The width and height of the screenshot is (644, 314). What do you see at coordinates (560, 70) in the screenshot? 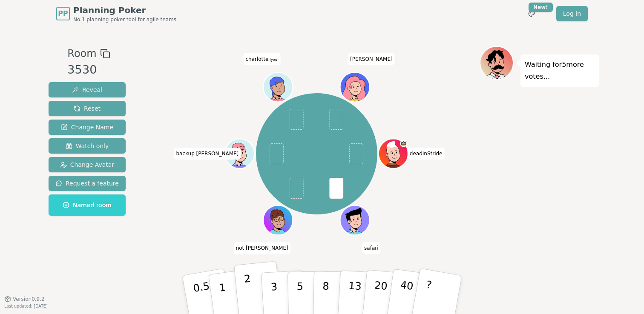
I see `p: Waiting for 5 more votes...` at bounding box center [560, 70].